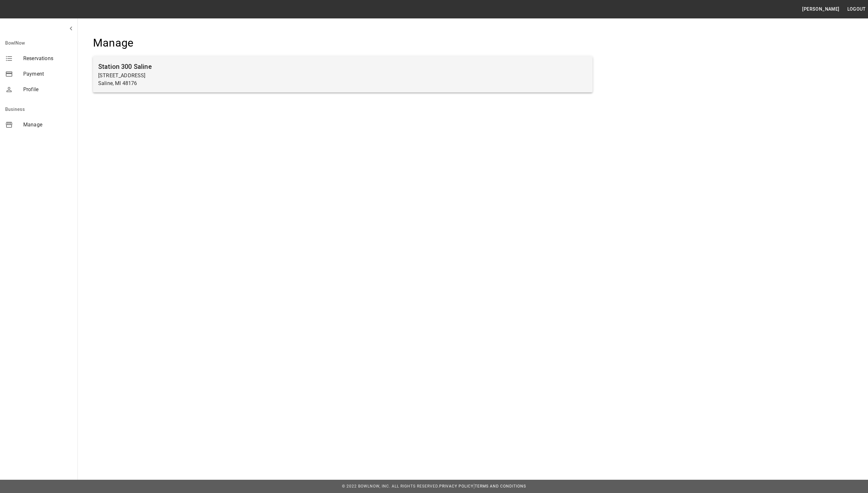 This screenshot has height=493, width=868. I want to click on span: Reservations, so click(48, 58).